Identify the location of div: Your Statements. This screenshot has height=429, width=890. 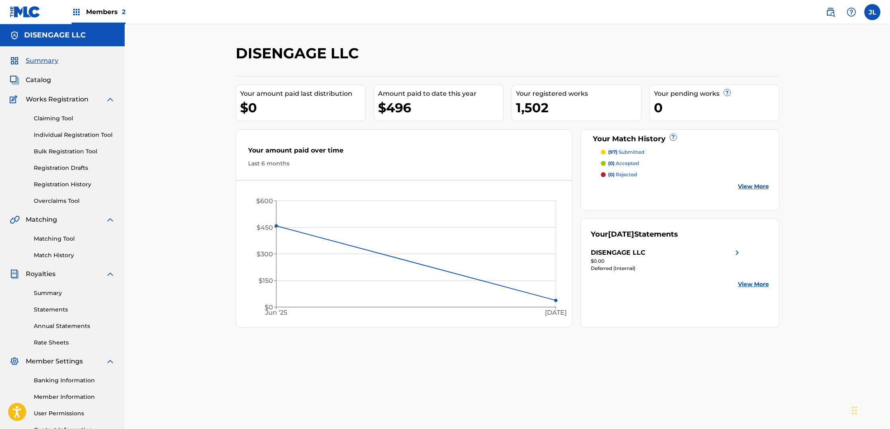
(634, 234).